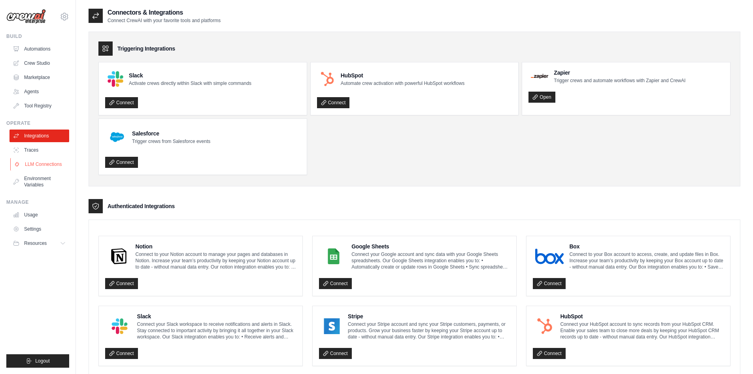 This screenshot has height=374, width=753. I want to click on p: Connect to your Notion account to manage your pages and databases in Notion. Increase your team’s..., so click(216, 261).